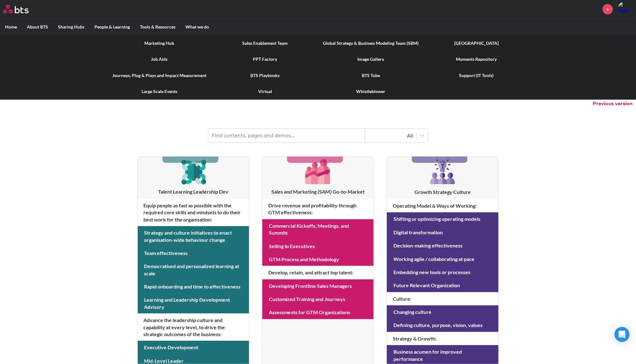  I want to click on label: About BTS, so click(37, 27).